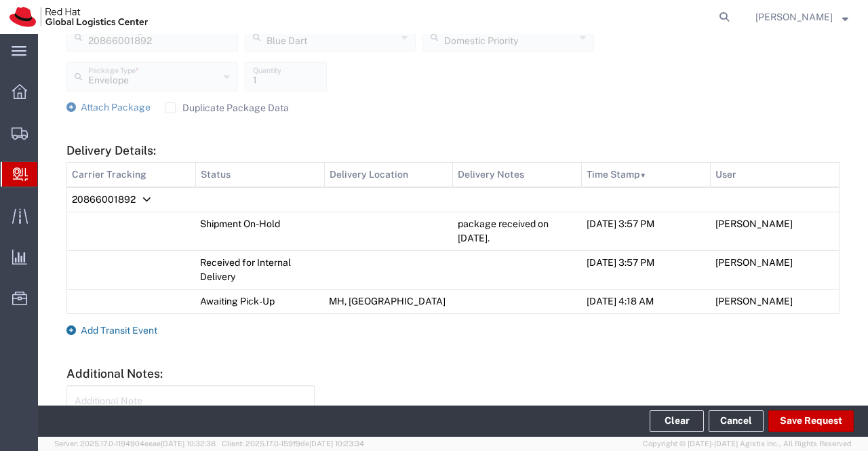  What do you see at coordinates (227, 108) in the screenshot?
I see `label: Duplicate Package Data` at bounding box center [227, 108].